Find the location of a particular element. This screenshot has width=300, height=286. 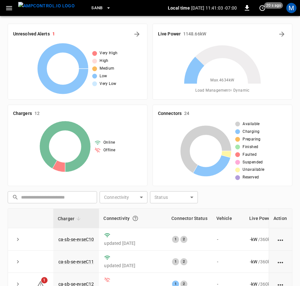

span: 1 is located at coordinates (44, 281).